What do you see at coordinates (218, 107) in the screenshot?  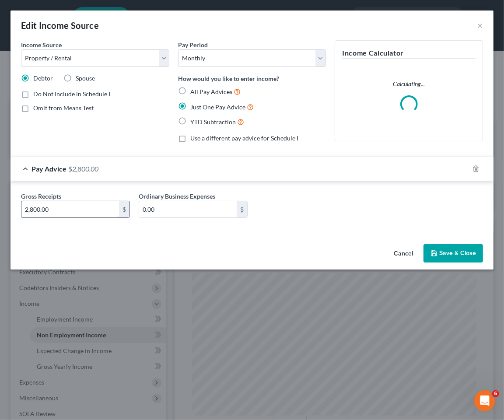 I see `span: Just One Pay Advice` at bounding box center [218, 107].